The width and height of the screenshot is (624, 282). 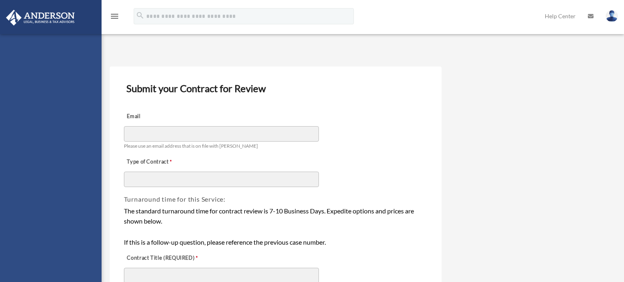 I want to click on div: The standard turnaround time for contract review is 7-10 Business Days. Expedite options and pric..., so click(x=276, y=227).